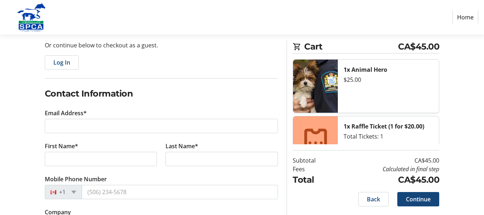 Image resolution: width=484 pixels, height=215 pixels. I want to click on td: Subtotal, so click(314, 160).